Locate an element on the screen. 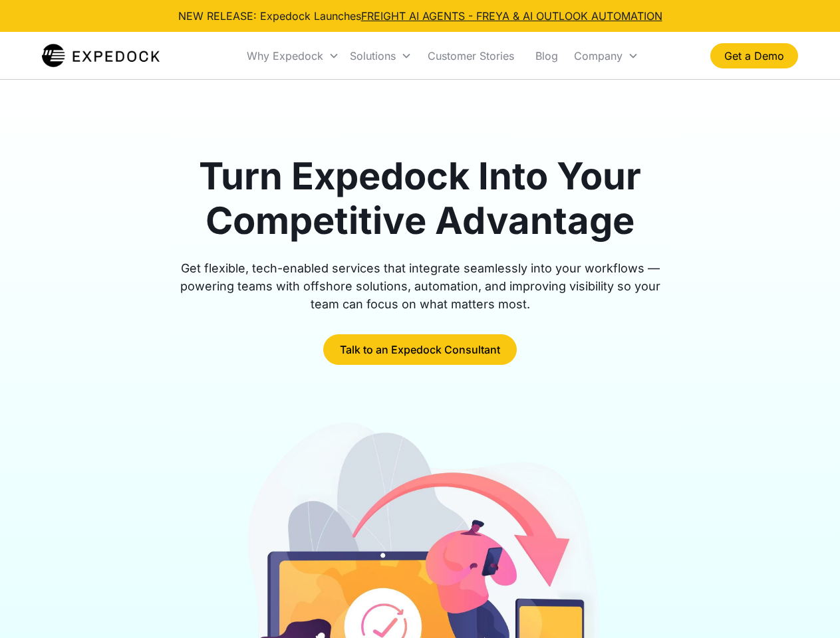 This screenshot has width=840, height=638. div: Get flexible, tech-enabled services that integrate seamlessly into your workflows — powering team... is located at coordinates (420, 286).